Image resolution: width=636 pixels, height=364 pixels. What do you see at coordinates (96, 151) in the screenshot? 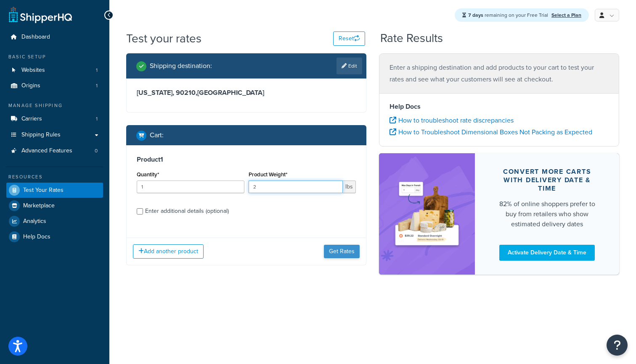
I see `span: 0` at bounding box center [96, 151].